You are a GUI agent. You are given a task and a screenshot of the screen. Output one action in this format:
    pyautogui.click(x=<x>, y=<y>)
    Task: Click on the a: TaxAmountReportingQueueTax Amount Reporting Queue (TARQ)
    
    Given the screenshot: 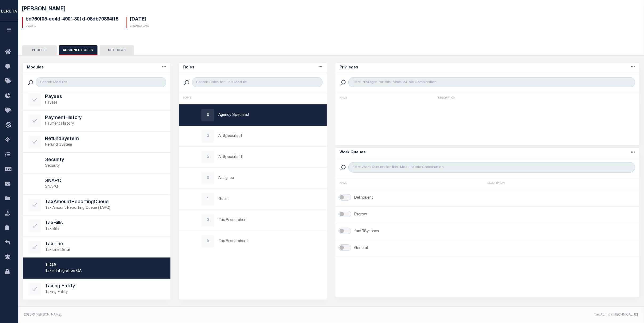 What is the action you would take?
    pyautogui.click(x=96, y=205)
    